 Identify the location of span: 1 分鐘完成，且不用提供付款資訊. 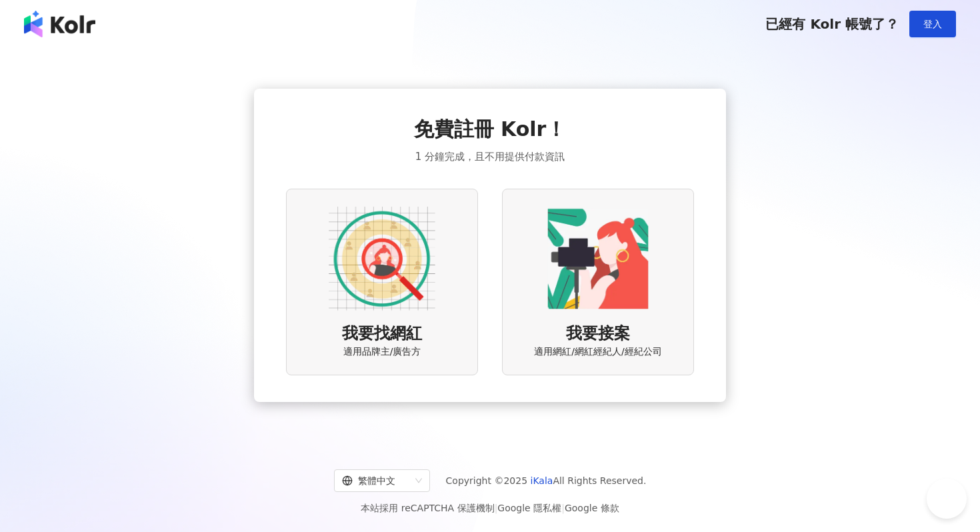
(490, 156).